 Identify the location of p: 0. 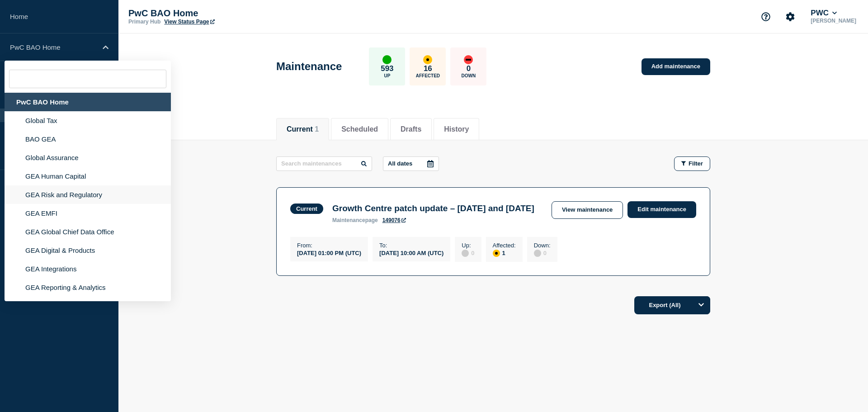
(468, 69).